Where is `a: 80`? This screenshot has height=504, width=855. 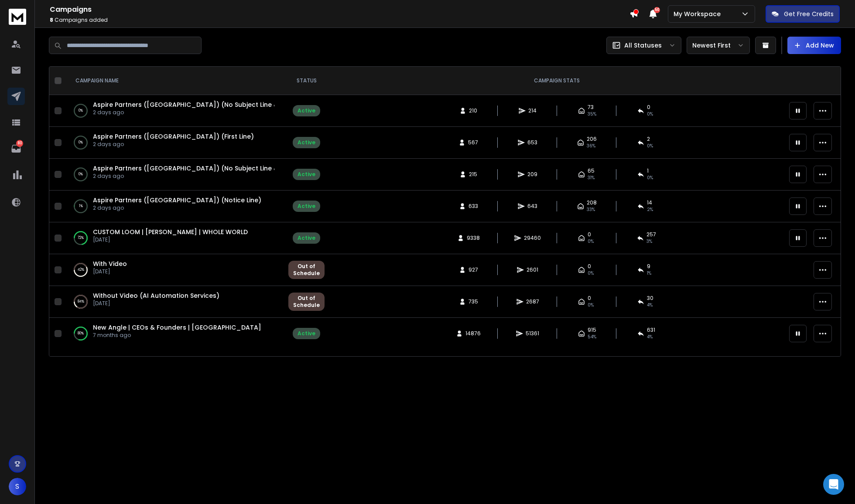 a: 80 is located at coordinates (16, 149).